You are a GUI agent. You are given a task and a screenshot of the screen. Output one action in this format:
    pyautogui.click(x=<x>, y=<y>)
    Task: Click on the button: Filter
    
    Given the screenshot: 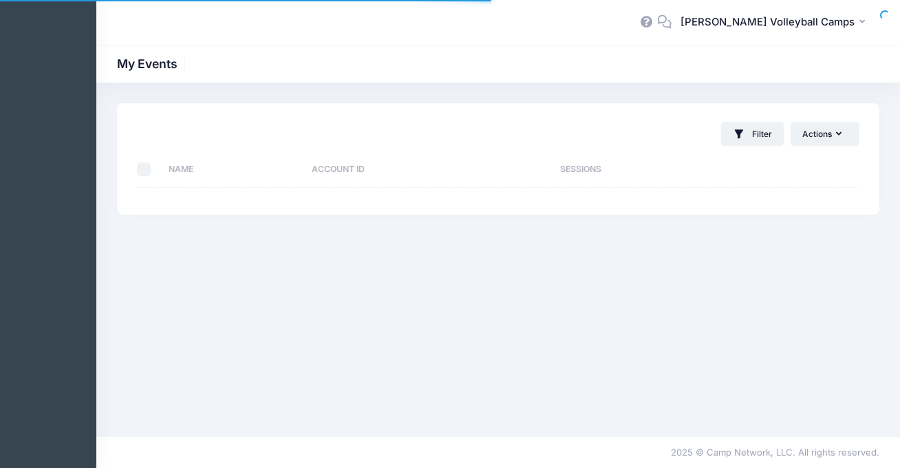 What is the action you would take?
    pyautogui.click(x=752, y=134)
    